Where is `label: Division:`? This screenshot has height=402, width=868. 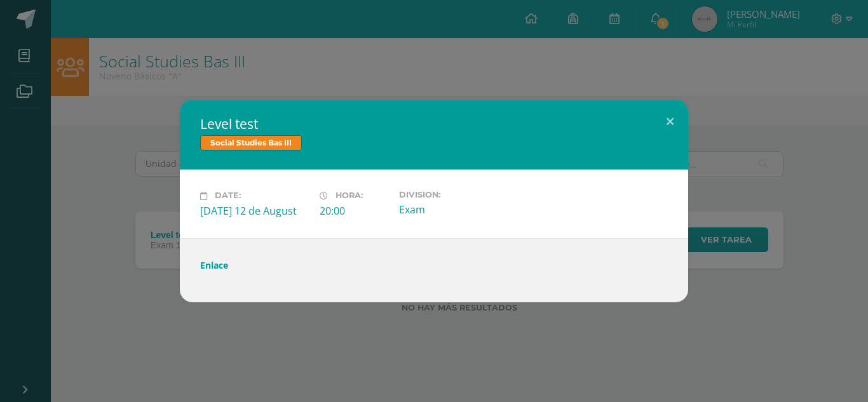 label: Division: is located at coordinates (454, 194).